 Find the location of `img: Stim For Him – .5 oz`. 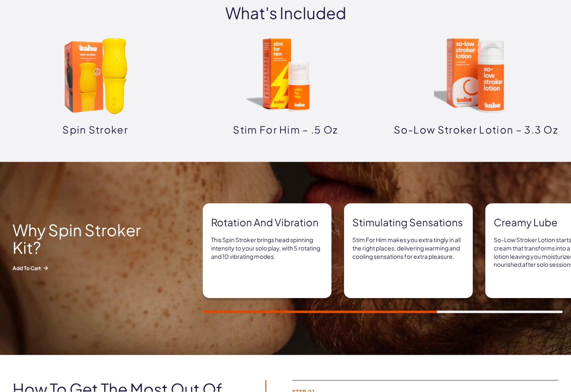

img: Stim For Him – .5 oz is located at coordinates (286, 76).